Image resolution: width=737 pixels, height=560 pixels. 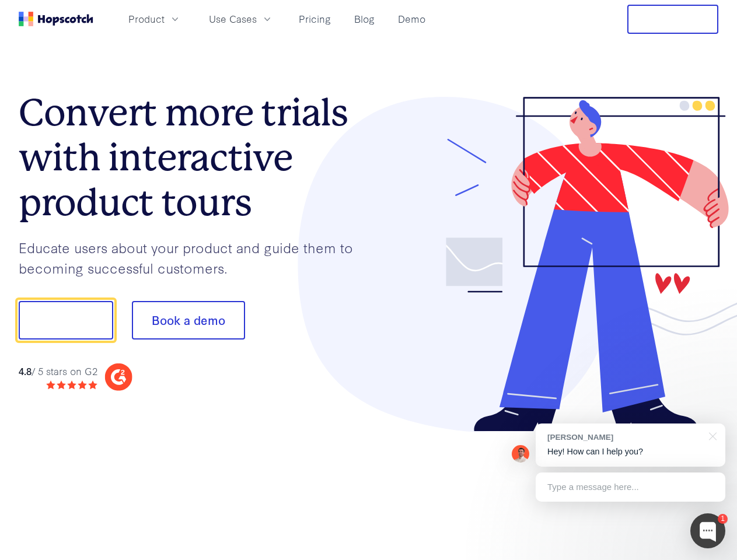 What do you see at coordinates (146, 19) in the screenshot?
I see `span: Product` at bounding box center [146, 19].